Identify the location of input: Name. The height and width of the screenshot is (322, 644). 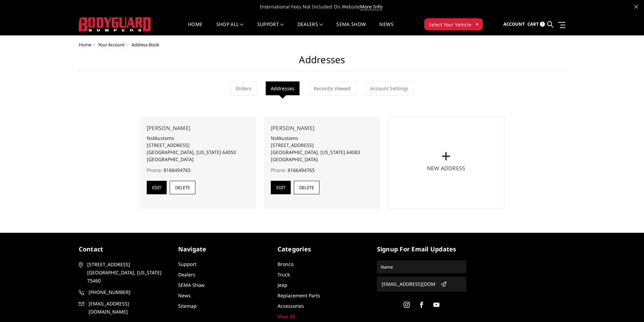
(422, 267).